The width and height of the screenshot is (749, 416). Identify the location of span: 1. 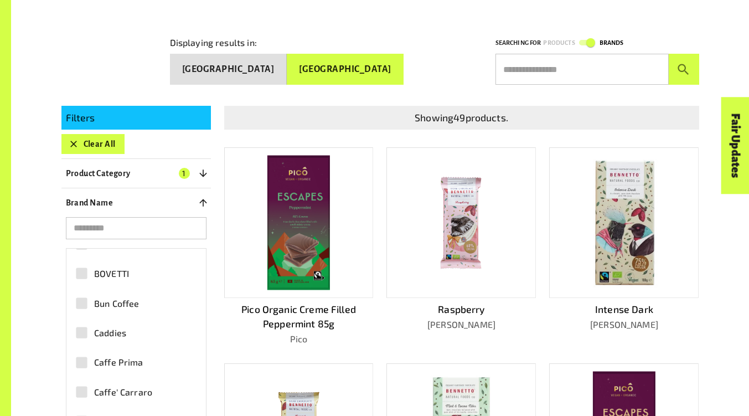
(184, 173).